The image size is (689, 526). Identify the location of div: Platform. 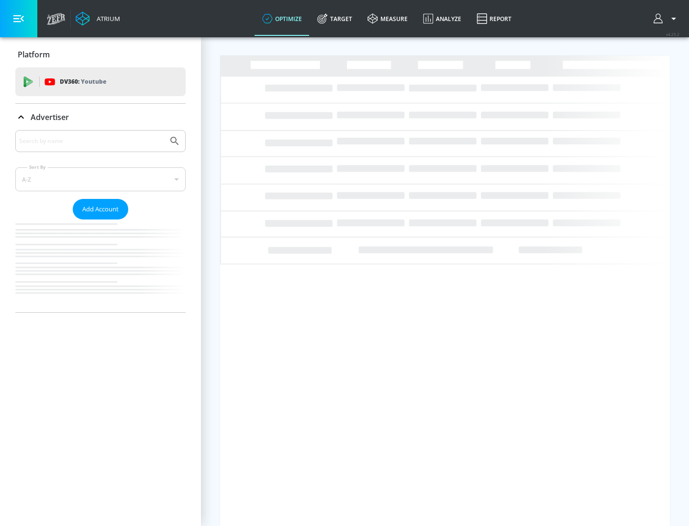
(101, 55).